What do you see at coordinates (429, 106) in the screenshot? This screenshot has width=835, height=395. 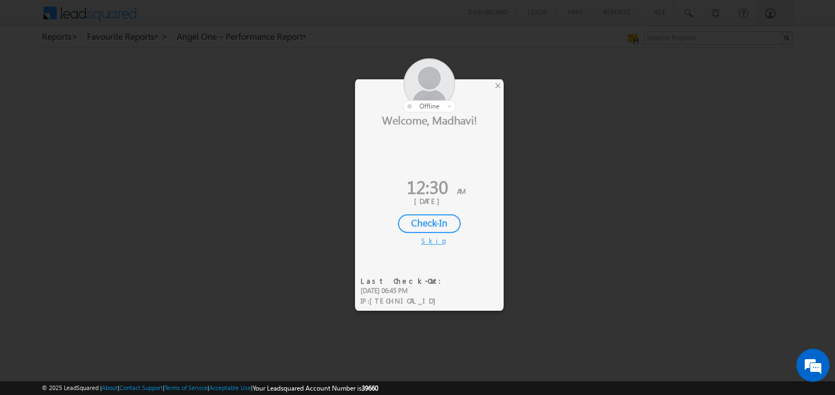 I see `span: offline` at bounding box center [429, 106].